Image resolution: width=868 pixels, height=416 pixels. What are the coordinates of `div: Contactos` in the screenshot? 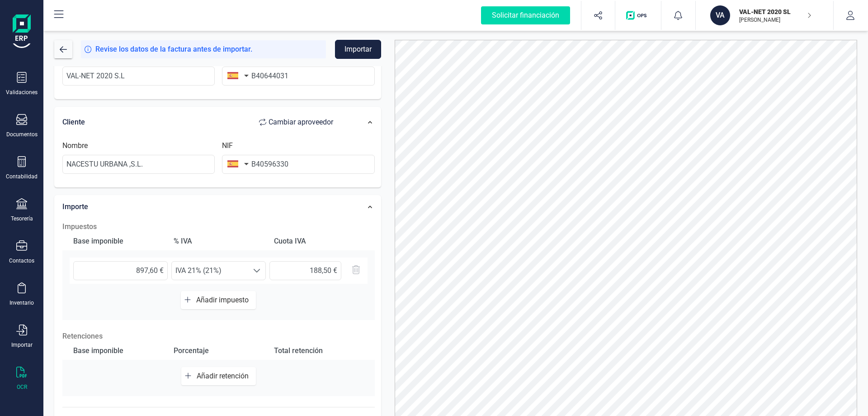 It's located at (21, 261).